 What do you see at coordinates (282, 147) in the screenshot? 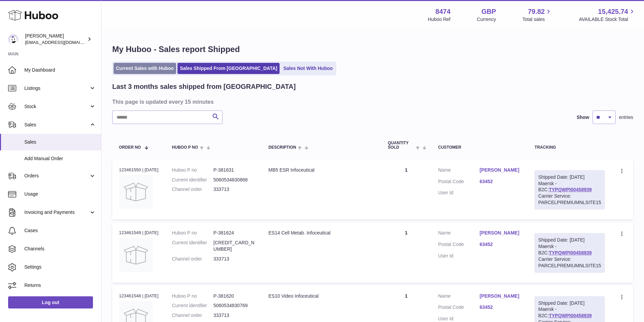
I see `span: Description` at bounding box center [282, 147].